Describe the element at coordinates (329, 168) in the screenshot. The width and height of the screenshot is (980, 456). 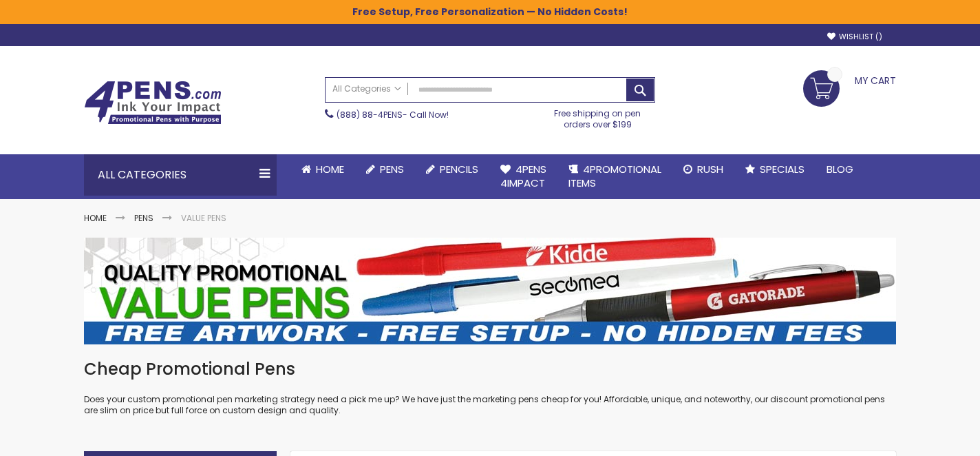
I see `span: Home` at that location.